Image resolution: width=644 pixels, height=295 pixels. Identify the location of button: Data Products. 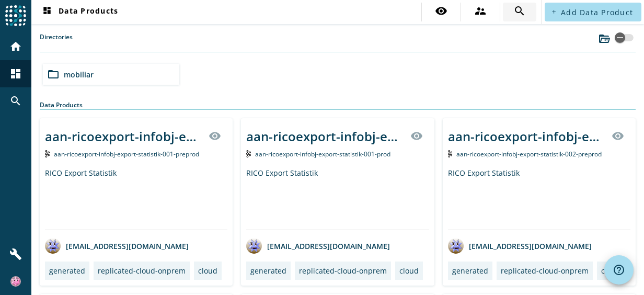
(79, 12).